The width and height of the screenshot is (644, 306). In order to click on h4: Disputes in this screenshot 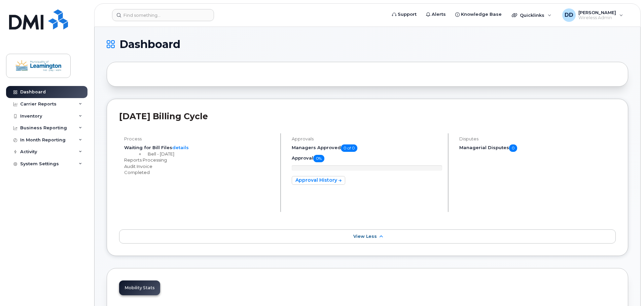, I will do `click(537, 139)`.